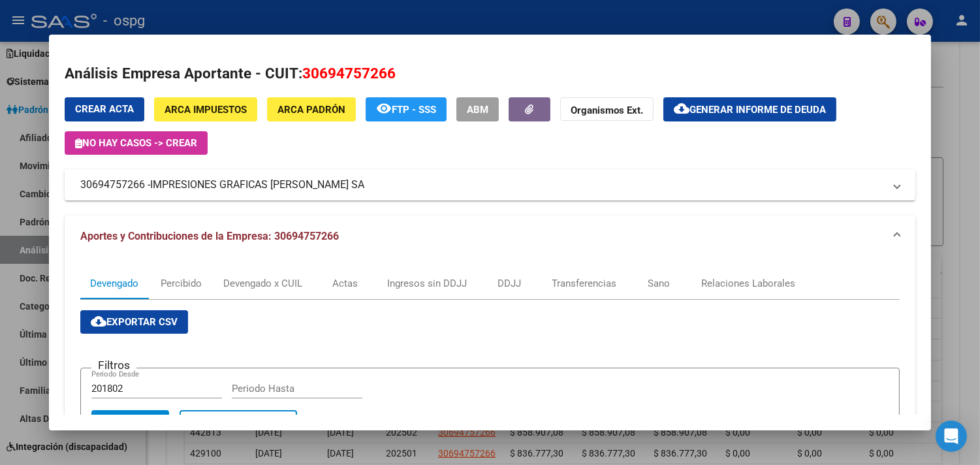 This screenshot has height=465, width=980. I want to click on button: ABM, so click(478, 109).